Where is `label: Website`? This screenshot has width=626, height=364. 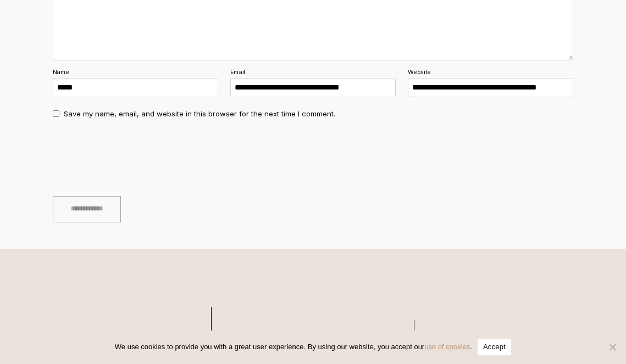 label: Website is located at coordinates (419, 73).